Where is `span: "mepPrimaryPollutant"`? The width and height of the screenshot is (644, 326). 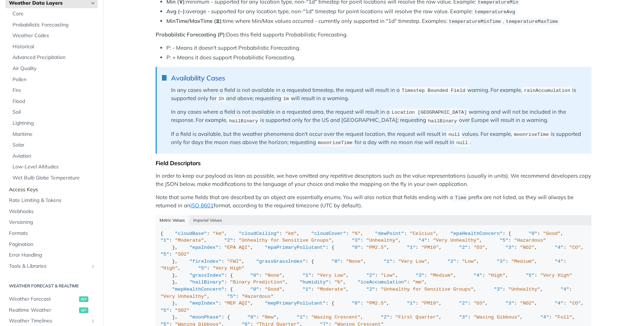 span: "mepPrimaryPollutant" is located at coordinates (295, 303).